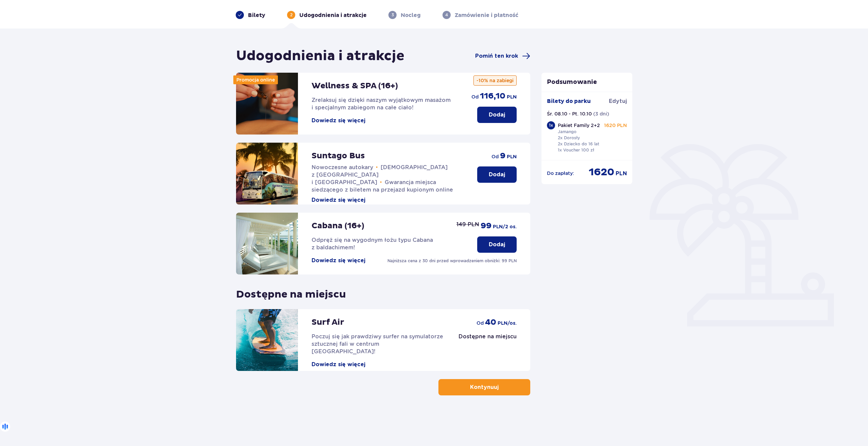  Describe the element at coordinates (569, 102) in the screenshot. I see `p: Bilety do parku` at that location.